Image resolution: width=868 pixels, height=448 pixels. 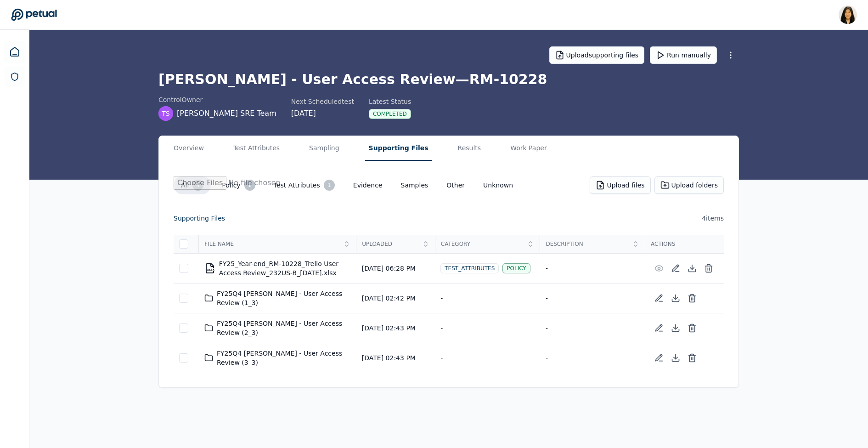 I want to click on a: Dashboard, so click(x=15, y=52).